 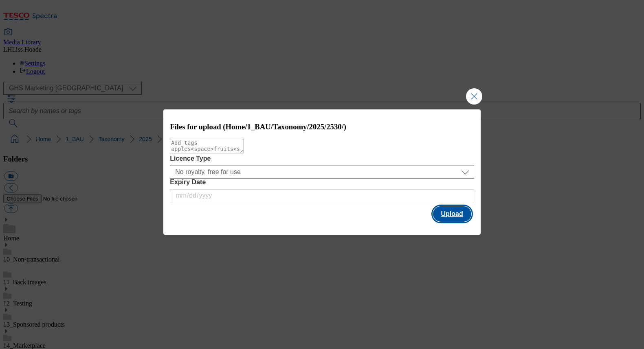 I want to click on div: Modal, so click(x=322, y=172).